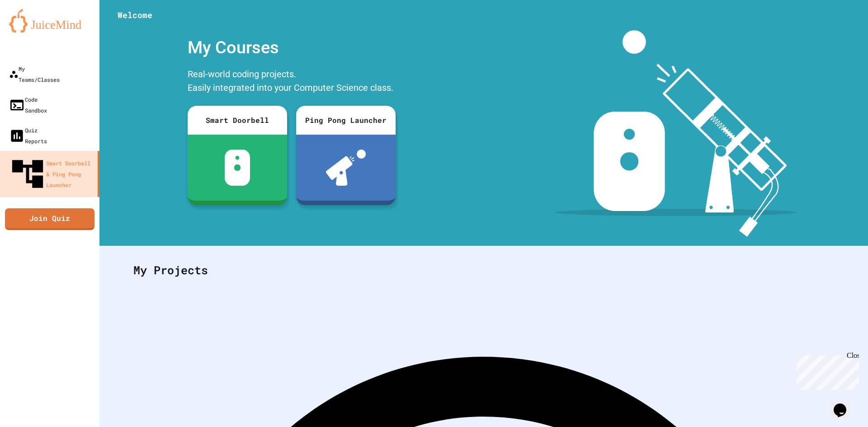  What do you see at coordinates (238, 167) in the screenshot?
I see `img: sdb-white.svg` at bounding box center [238, 167].